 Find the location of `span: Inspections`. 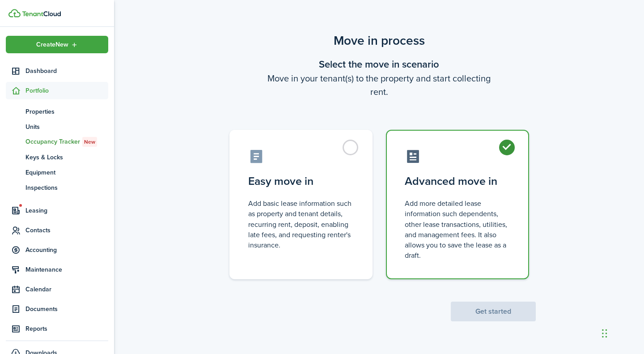

span: Inspections is located at coordinates (67, 187).